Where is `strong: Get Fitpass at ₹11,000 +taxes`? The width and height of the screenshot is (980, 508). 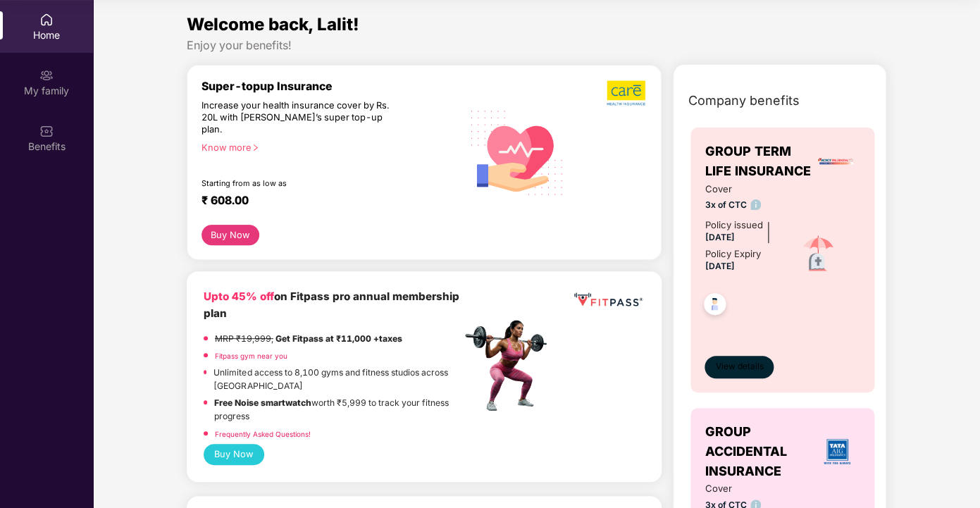
strong: Get Fitpass at ₹11,000 +taxes is located at coordinates (339, 338).